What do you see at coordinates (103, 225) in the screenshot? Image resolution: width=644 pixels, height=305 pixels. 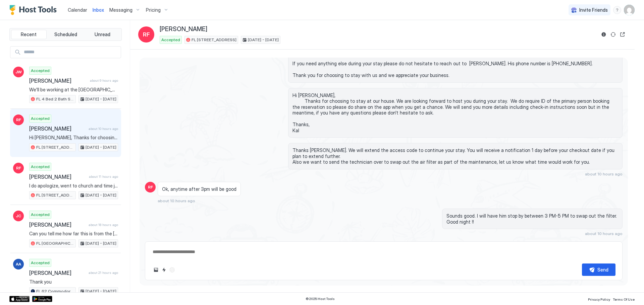 I see `span: about 18 hours ago` at bounding box center [103, 225].